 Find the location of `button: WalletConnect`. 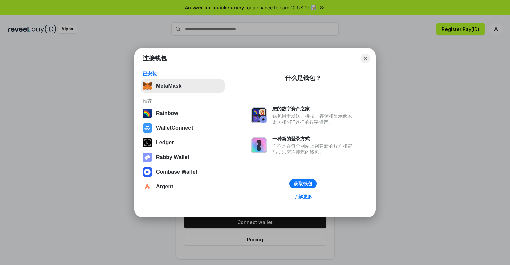

button: WalletConnect is located at coordinates (182, 128).